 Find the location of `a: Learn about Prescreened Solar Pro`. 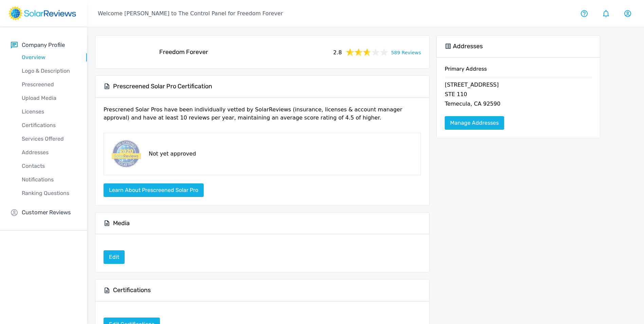

a: Learn about Prescreened Solar Pro is located at coordinates (154, 190).